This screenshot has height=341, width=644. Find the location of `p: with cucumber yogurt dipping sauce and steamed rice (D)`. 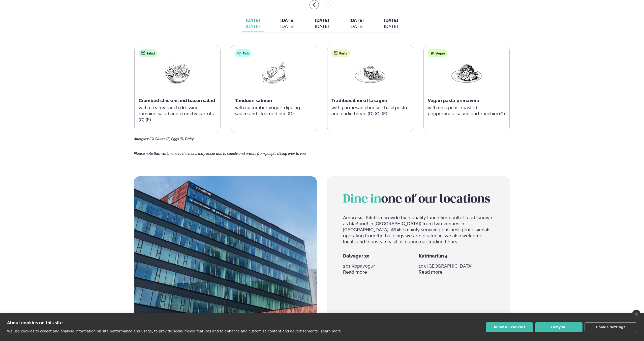

p: with cucumber yogurt dipping sauce and steamed rice (D) is located at coordinates (274, 111).